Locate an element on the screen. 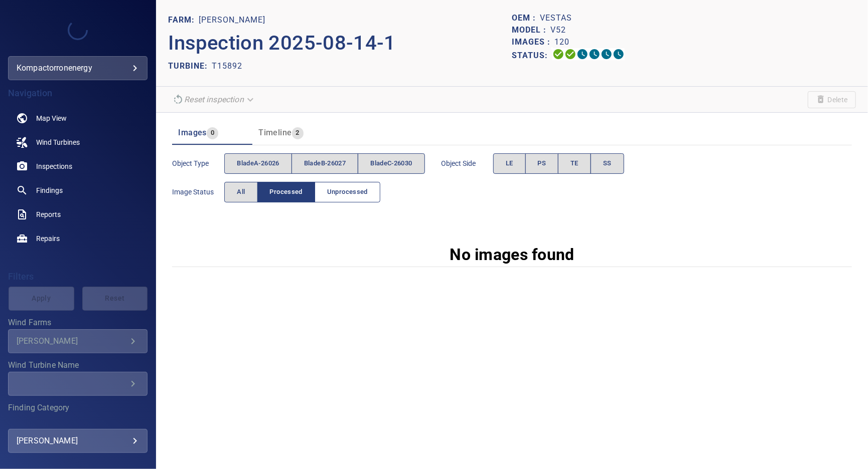 This screenshot has height=469, width=868. div: objectSide is located at coordinates (559, 164).